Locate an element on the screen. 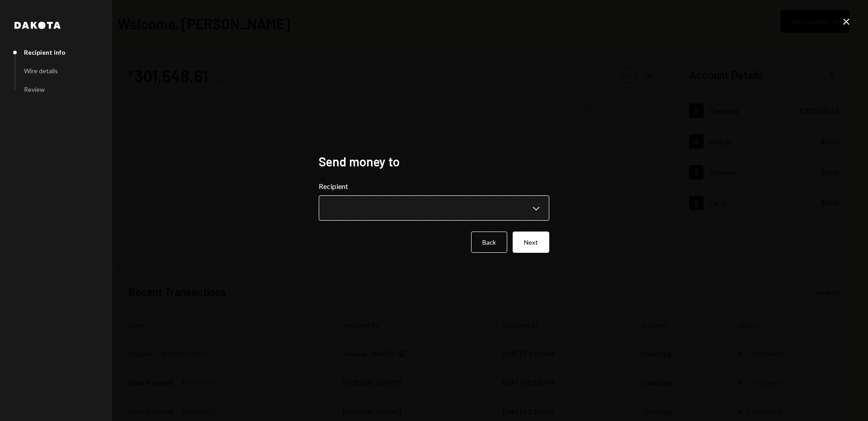  button: Next is located at coordinates (531, 242).